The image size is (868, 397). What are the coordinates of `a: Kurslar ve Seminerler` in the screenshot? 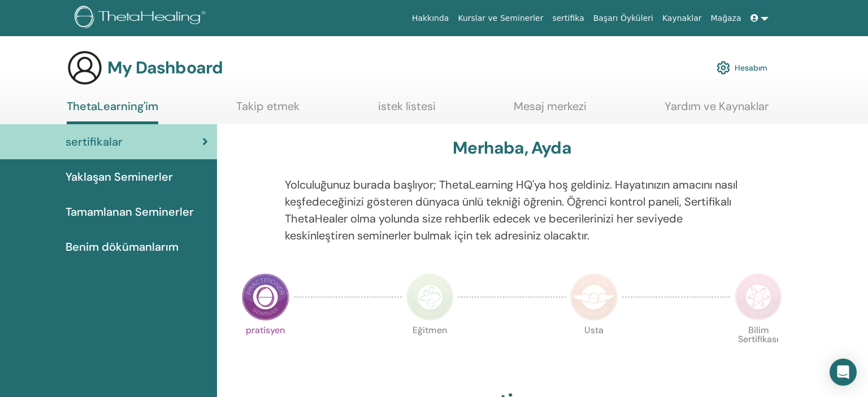 It's located at (500, 18).